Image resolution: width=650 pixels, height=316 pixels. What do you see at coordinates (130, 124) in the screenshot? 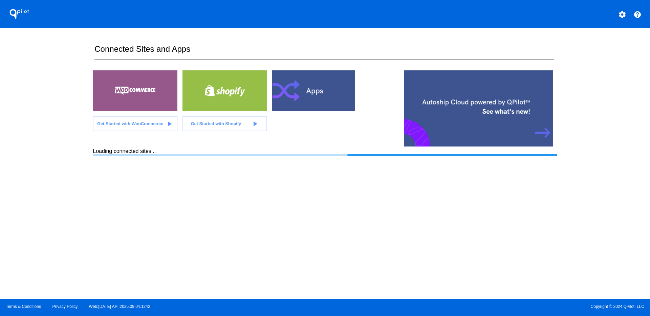
I see `span: Get Started with WooCommerce` at bounding box center [130, 124].